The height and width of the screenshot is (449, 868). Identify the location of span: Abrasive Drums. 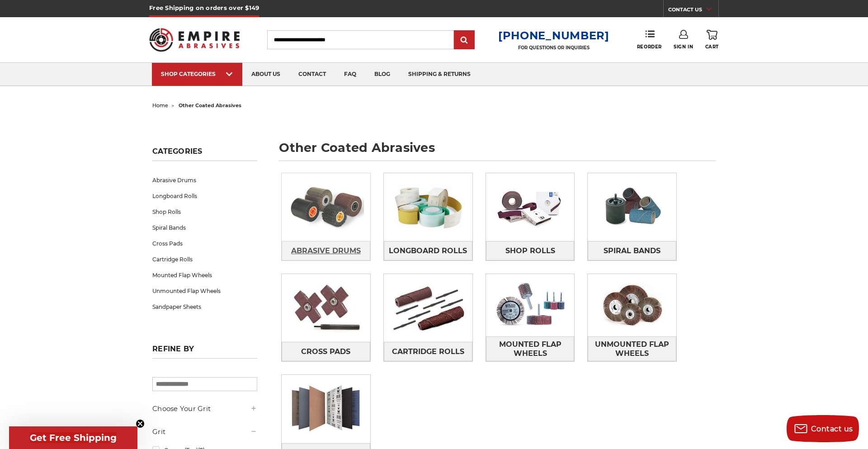
(326, 251).